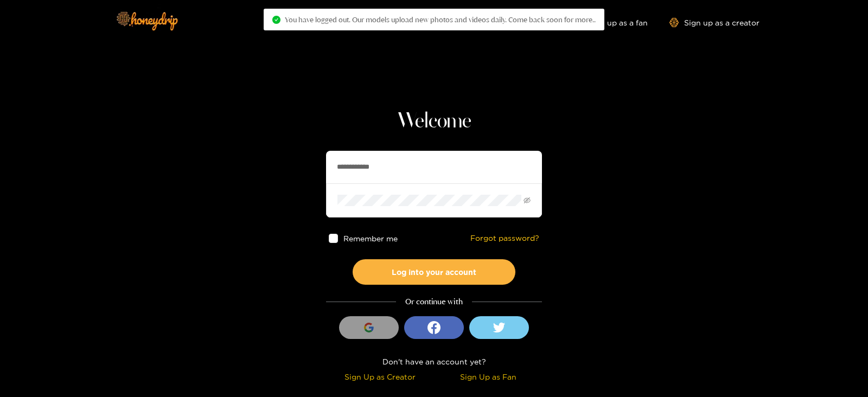 The image size is (868, 397). What do you see at coordinates (505, 238) in the screenshot?
I see `a: Forgot password?` at bounding box center [505, 238].